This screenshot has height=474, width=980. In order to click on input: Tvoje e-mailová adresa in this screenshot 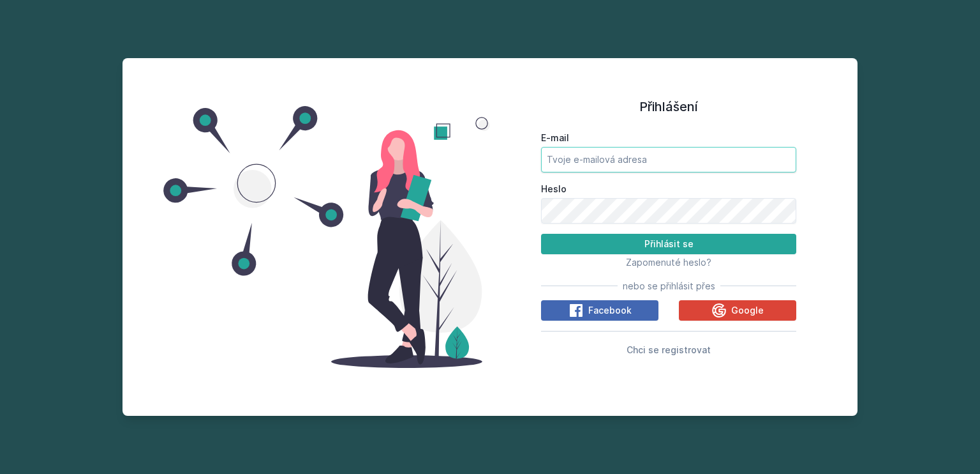, I will do `click(669, 160)`.